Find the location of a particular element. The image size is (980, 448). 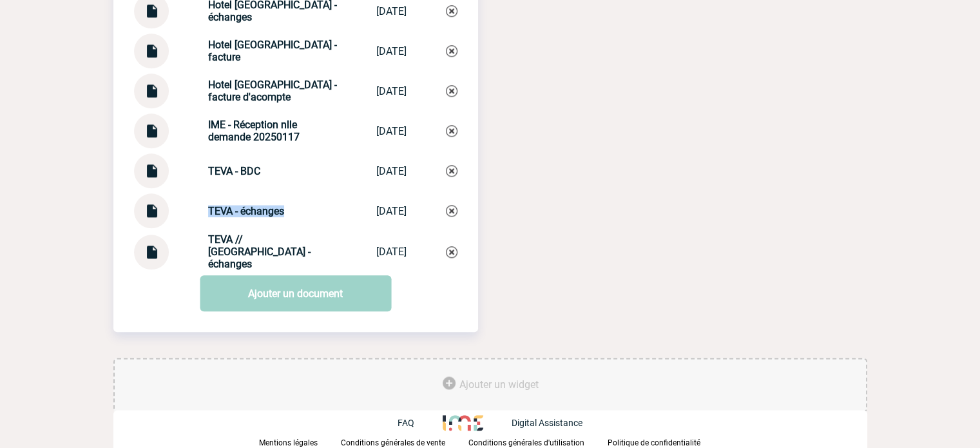

p: FAQ is located at coordinates (406, 424).